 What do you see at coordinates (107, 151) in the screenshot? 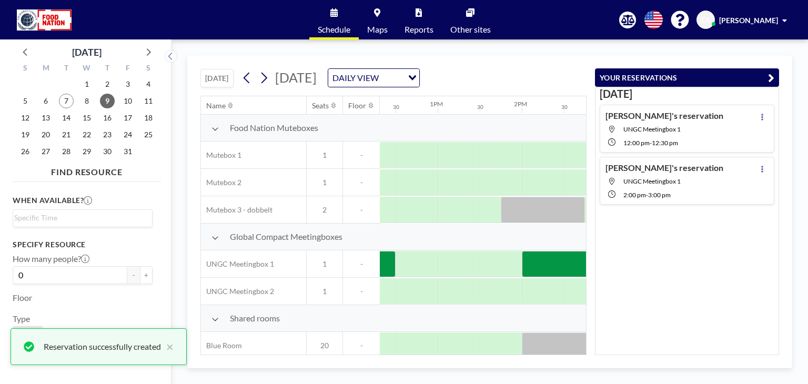
I see `span: Thursday, October 30, 2025` at bounding box center [107, 151].